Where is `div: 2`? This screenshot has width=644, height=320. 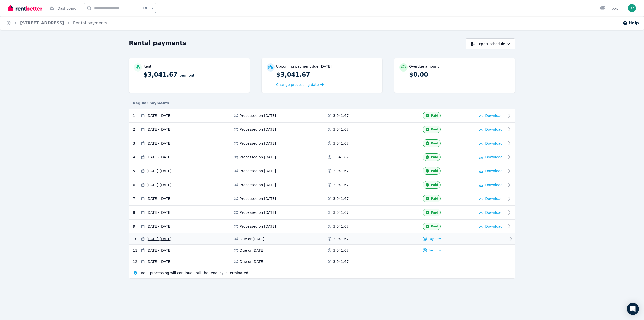
div: 2 is located at coordinates (137, 130).